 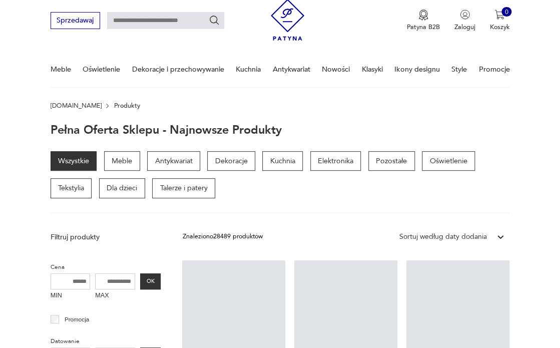 I want to click on a: Wszystkie, so click(x=74, y=161).